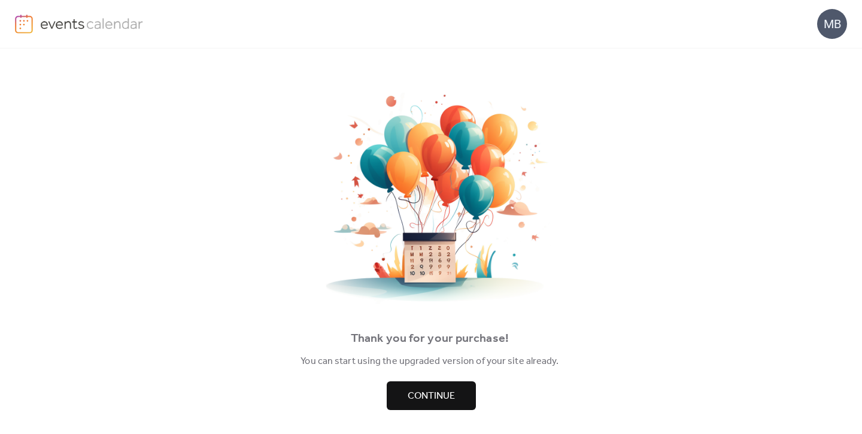 This screenshot has height=434, width=862. I want to click on span: Continue, so click(431, 396).